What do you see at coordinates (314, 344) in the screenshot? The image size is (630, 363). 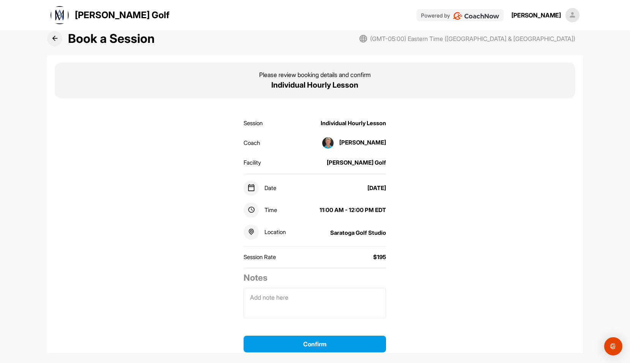 I see `button: Confirm` at bounding box center [314, 344].